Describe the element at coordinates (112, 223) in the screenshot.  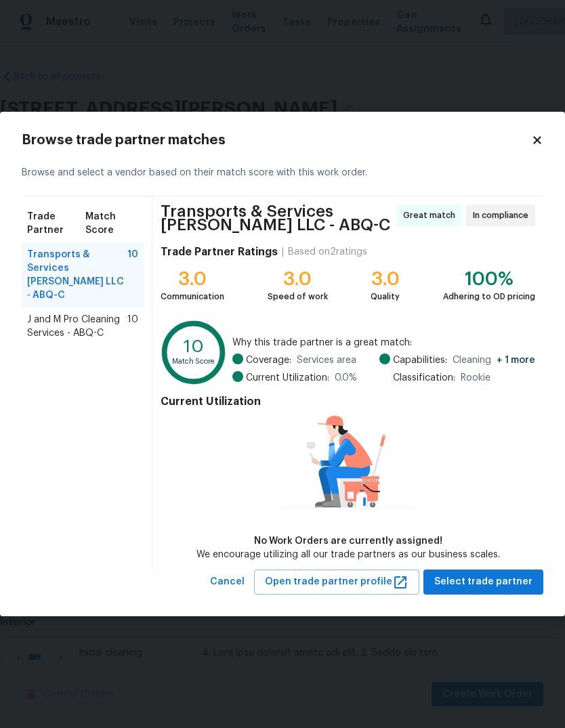
I see `span: Match Score` at that location.